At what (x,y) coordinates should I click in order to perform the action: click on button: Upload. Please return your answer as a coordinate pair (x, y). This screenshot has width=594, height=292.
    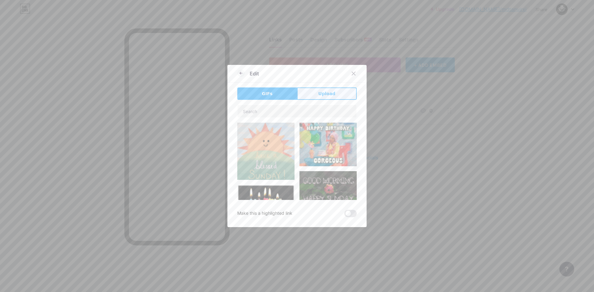
    Looking at the image, I should click on (327, 94).